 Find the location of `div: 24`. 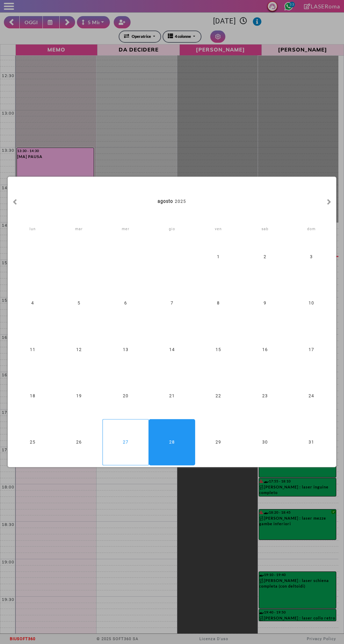

div: 24 is located at coordinates (311, 396).